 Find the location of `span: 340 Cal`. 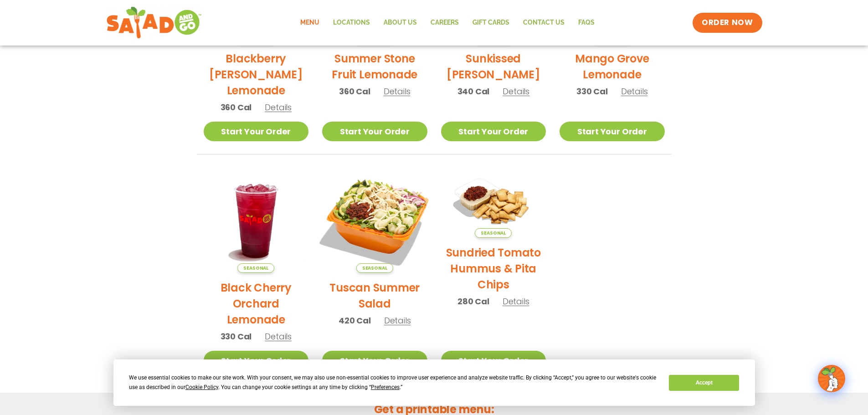

span: 340 Cal is located at coordinates (474, 91).